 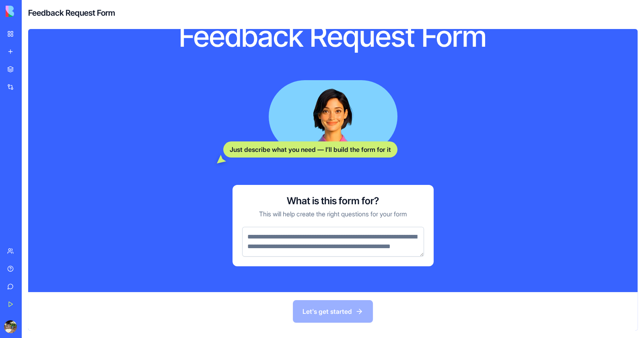 What do you see at coordinates (310, 149) in the screenshot?
I see `div: Just describe what you need — I’ll build the form for it` at bounding box center [310, 149].